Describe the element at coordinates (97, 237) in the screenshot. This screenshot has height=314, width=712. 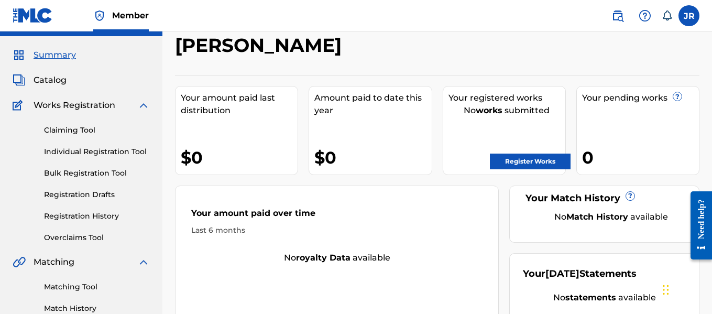
I see `a: Overclaims Tool` at that location.